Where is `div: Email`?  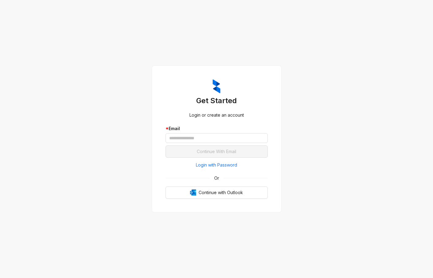 div: Email is located at coordinates (217, 129).